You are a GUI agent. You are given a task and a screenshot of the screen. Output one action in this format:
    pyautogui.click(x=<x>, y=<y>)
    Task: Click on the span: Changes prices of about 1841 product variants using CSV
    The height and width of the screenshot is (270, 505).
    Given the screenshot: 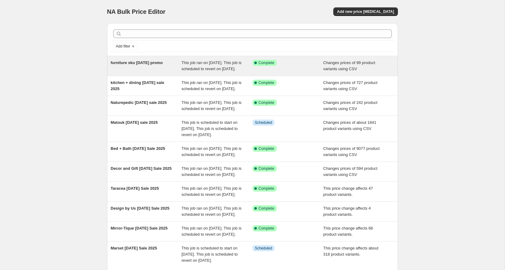 What is the action you would take?
    pyautogui.click(x=349, y=125)
    